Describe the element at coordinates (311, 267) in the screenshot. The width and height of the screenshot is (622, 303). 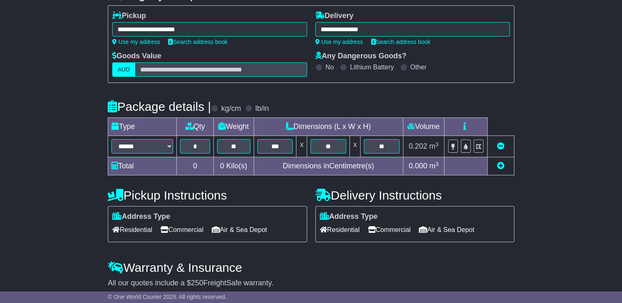
I see `h4: Warranty & Insurance` at that location.